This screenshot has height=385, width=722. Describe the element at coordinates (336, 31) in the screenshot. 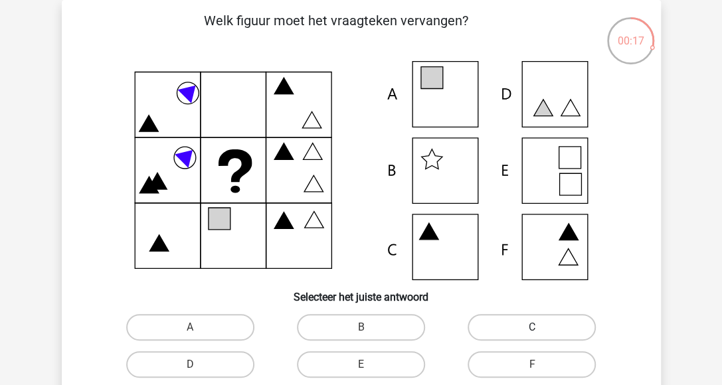

I see `p: Welk figuur moet het vraagteken vervangen?` at that location.